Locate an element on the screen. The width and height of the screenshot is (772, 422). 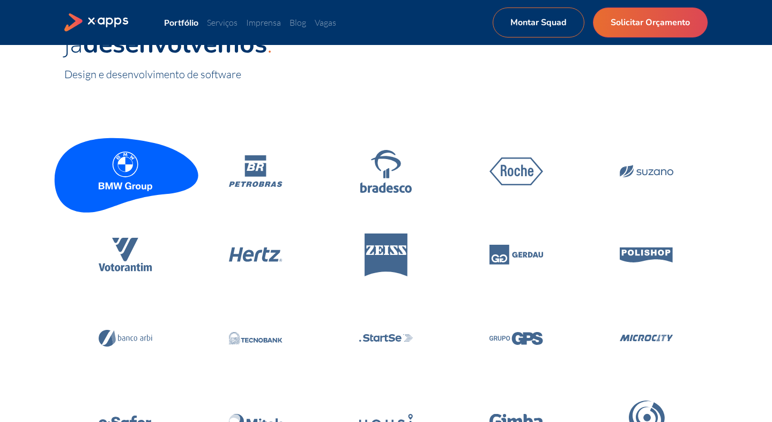
a: Vagas is located at coordinates (325, 23).